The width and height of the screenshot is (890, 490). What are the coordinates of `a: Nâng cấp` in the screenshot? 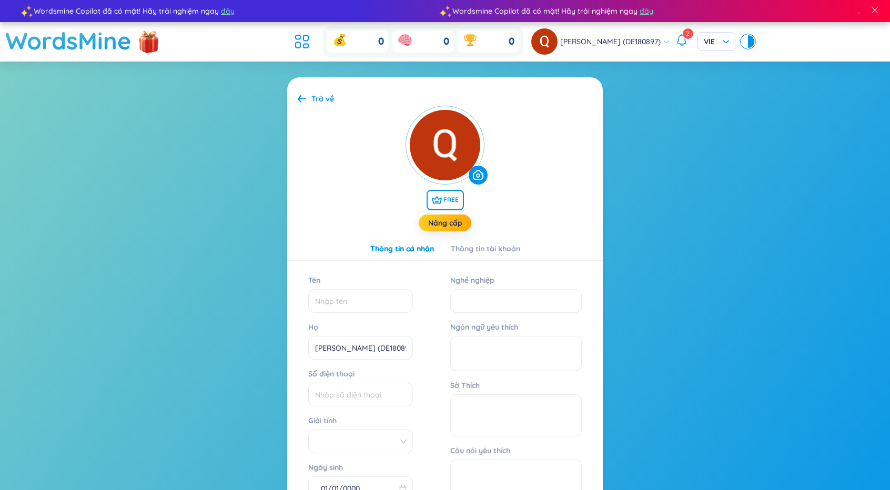 It's located at (445, 223).